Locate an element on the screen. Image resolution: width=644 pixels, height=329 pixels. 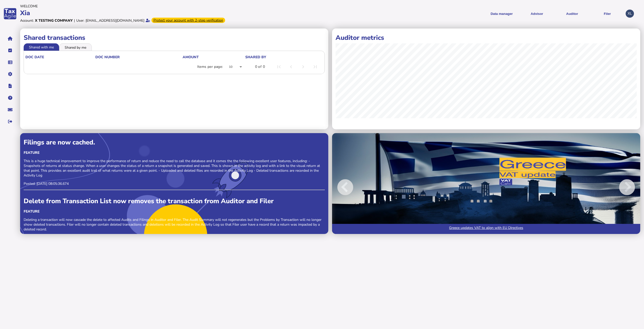
button: Raise a support ticket is located at coordinates (10, 109).